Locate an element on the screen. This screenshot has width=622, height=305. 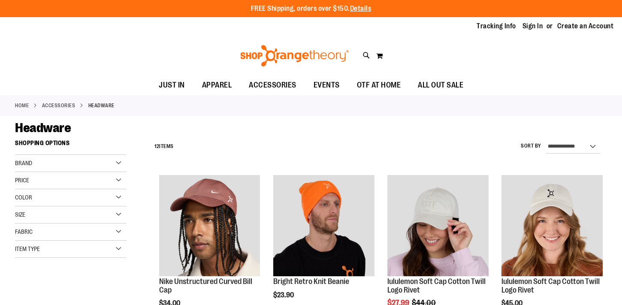
strong: Shopping Options is located at coordinates (71, 145).